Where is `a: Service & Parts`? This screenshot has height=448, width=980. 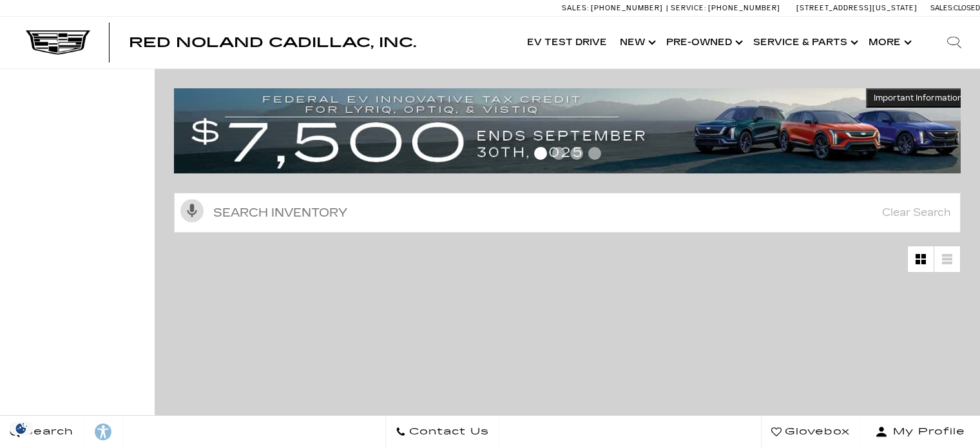
a: Service & Parts is located at coordinates (804, 42).